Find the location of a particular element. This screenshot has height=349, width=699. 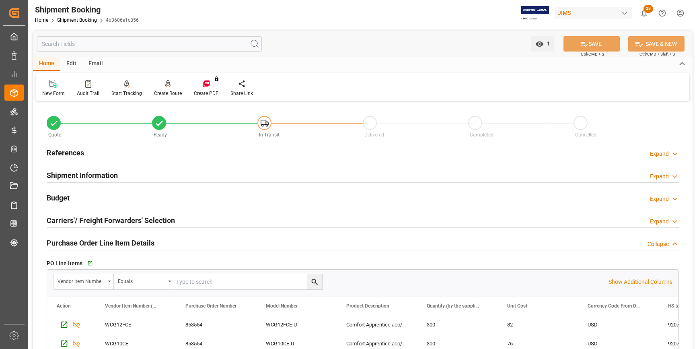

div: New Form is located at coordinates (54, 93).